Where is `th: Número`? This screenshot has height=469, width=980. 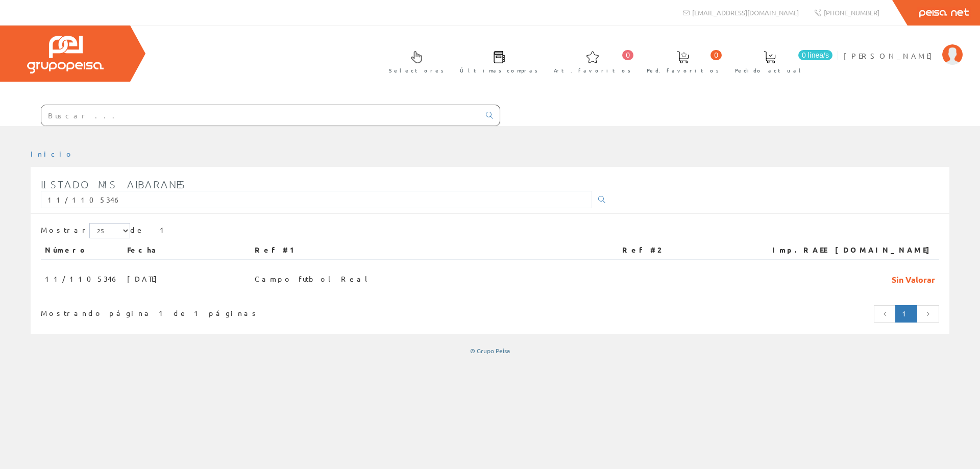
th: Número is located at coordinates (81, 250).